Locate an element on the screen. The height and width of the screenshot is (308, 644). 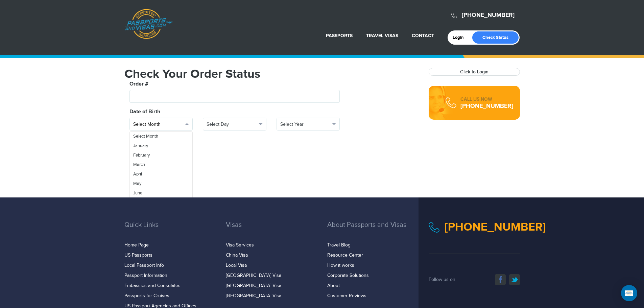
h3: Visas is located at coordinates (271, 230).